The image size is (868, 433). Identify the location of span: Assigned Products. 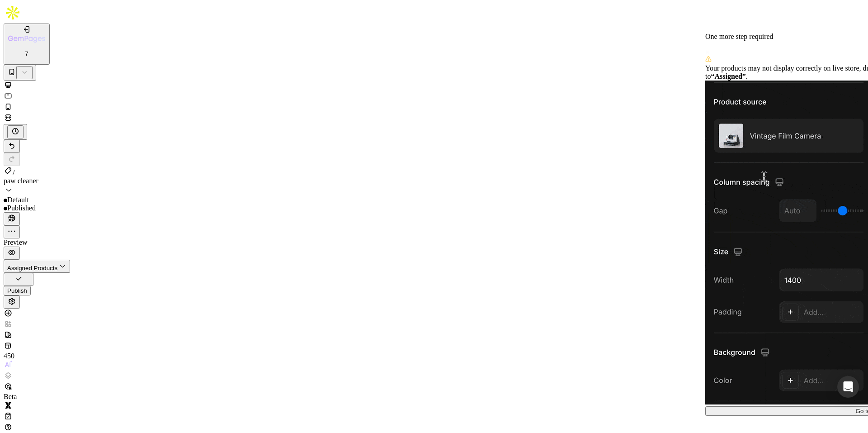
(32, 268).